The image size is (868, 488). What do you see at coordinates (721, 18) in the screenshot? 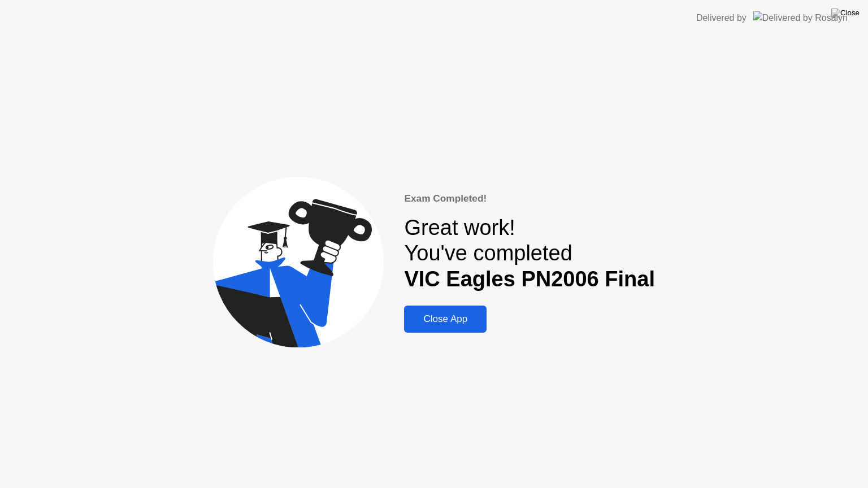
I see `div: Delivered by` at bounding box center [721, 18].